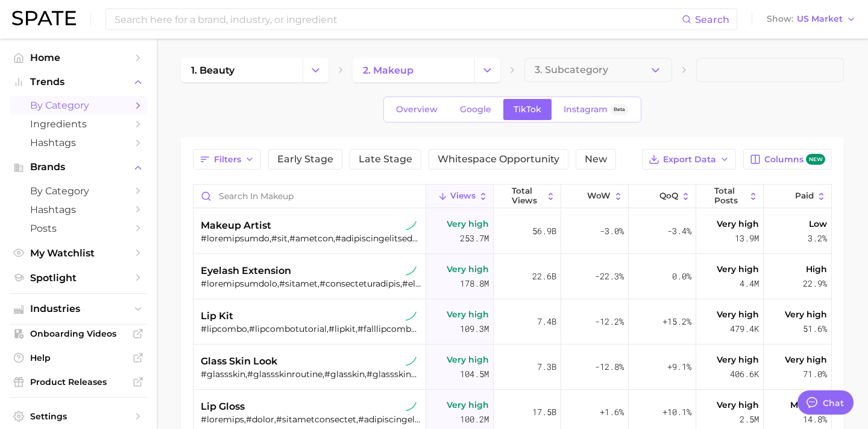  What do you see at coordinates (227, 159) in the screenshot?
I see `span: Filters` at bounding box center [227, 159].